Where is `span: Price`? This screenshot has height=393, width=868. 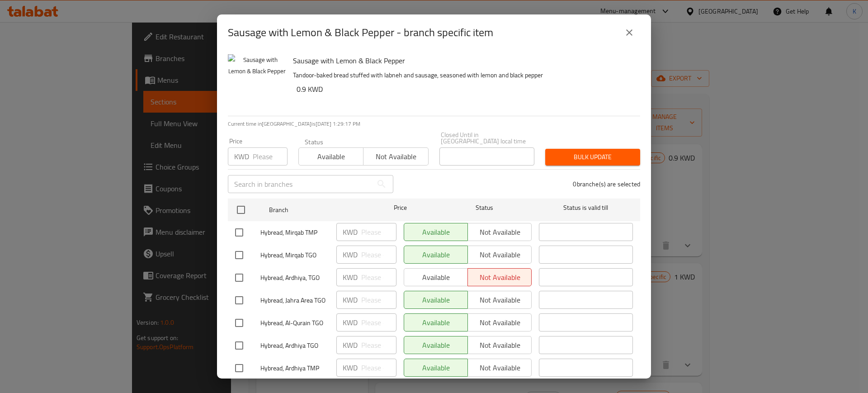 span: Price is located at coordinates (400, 208).